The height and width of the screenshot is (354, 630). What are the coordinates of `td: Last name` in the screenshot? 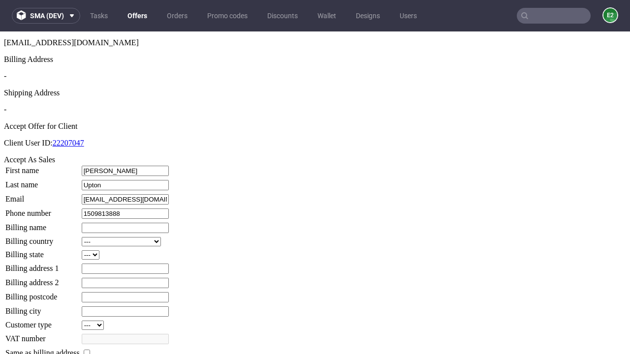 It's located at (42, 154).